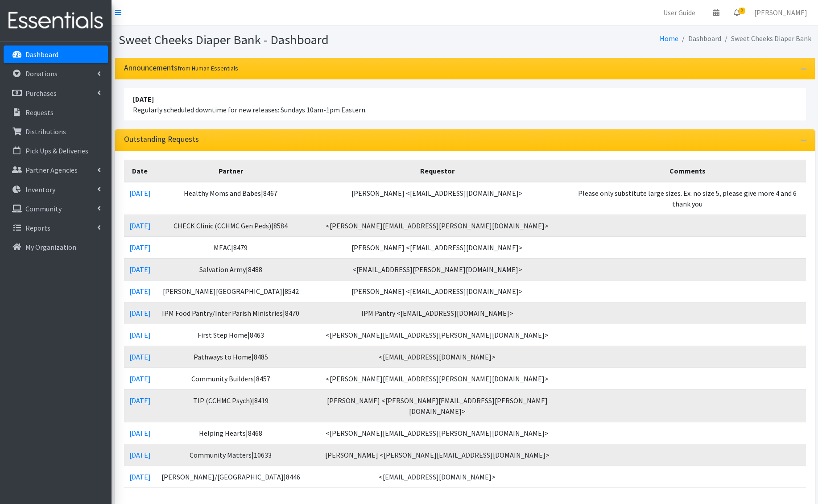 The width and height of the screenshot is (818, 504). I want to click on td: Salvation Army|8488, so click(231, 269).